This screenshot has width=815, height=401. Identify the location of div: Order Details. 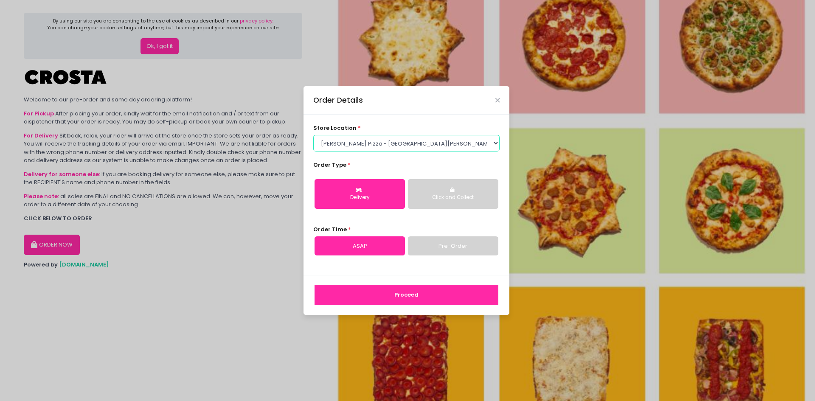
(338, 100).